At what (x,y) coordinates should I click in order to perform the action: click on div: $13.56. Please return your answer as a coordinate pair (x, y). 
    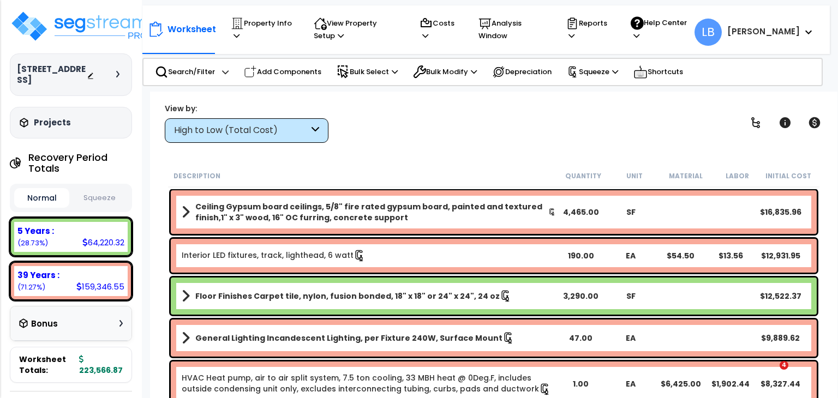
    Looking at the image, I should click on (730, 256).